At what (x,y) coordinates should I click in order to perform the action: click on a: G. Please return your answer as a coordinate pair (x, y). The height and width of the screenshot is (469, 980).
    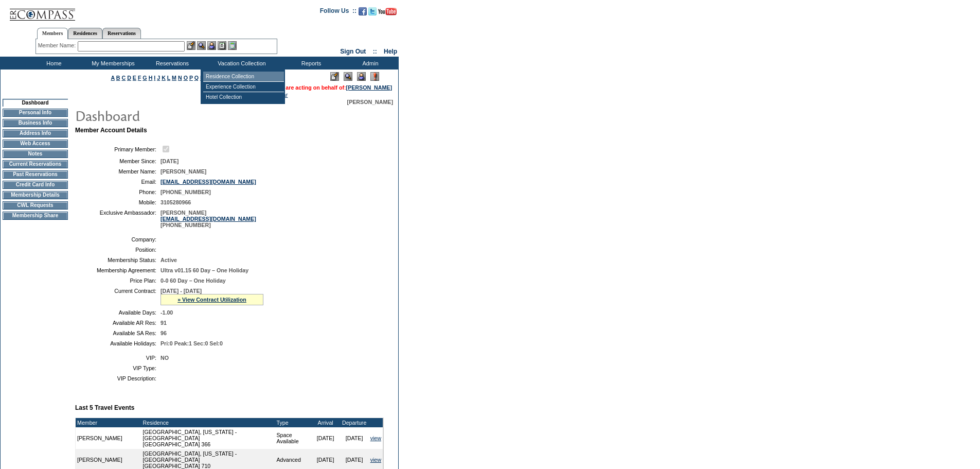
    Looking at the image, I should click on (145, 78).